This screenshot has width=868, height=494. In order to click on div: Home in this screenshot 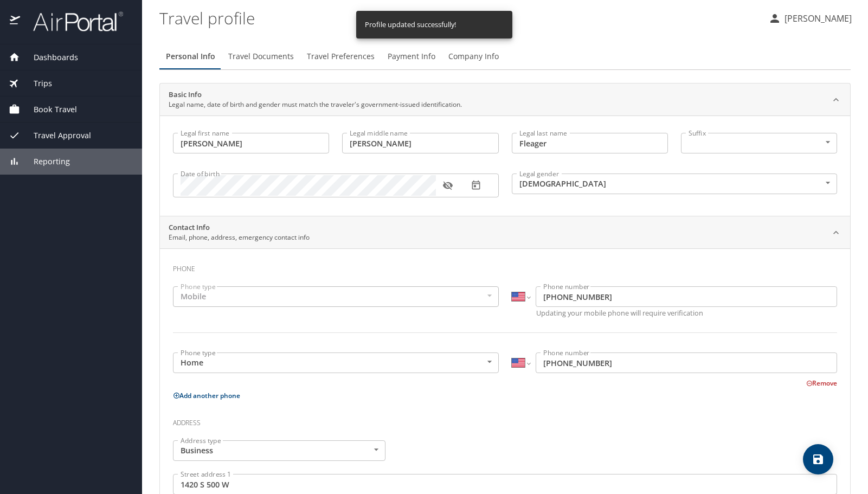, I will do `click(336, 363)`.